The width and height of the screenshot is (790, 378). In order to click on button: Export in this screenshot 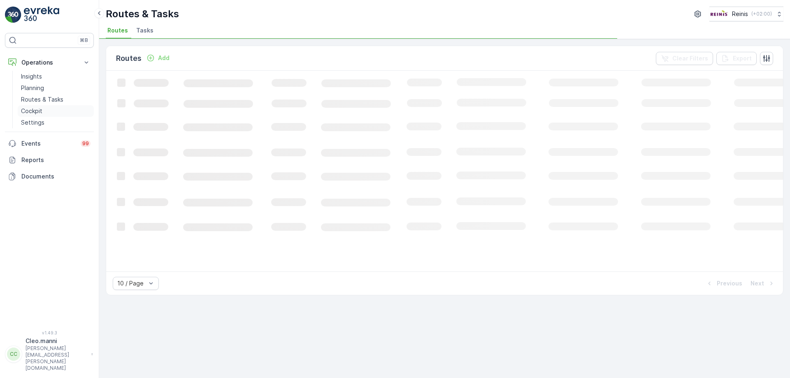, I will do `click(737, 58)`.